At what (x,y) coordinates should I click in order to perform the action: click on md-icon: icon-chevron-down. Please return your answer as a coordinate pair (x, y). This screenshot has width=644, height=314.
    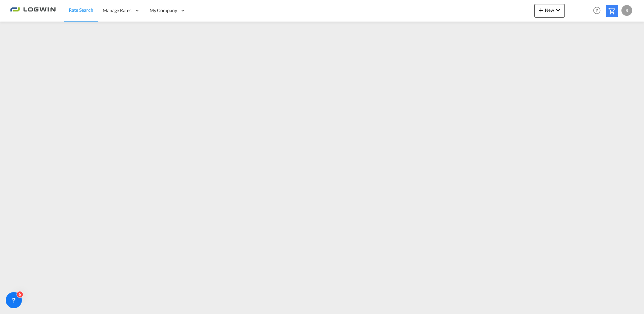
    Looking at the image, I should click on (558, 10).